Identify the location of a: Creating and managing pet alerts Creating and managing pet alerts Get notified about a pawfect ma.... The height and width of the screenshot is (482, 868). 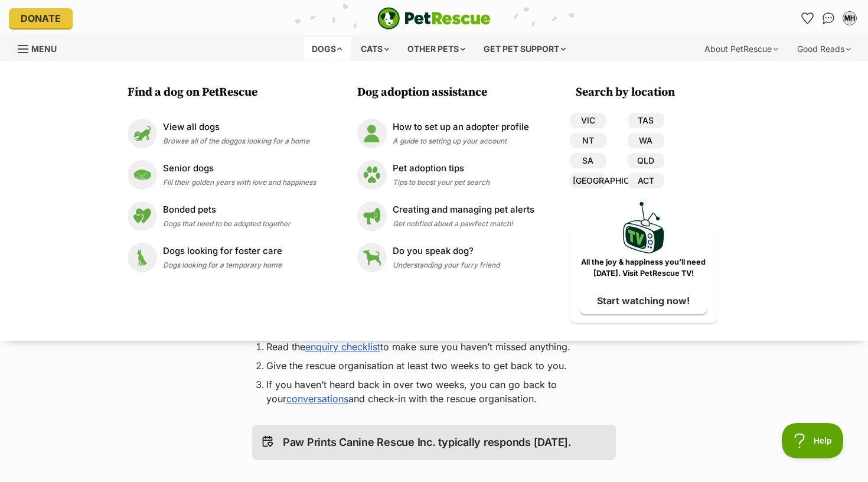
(445, 216).